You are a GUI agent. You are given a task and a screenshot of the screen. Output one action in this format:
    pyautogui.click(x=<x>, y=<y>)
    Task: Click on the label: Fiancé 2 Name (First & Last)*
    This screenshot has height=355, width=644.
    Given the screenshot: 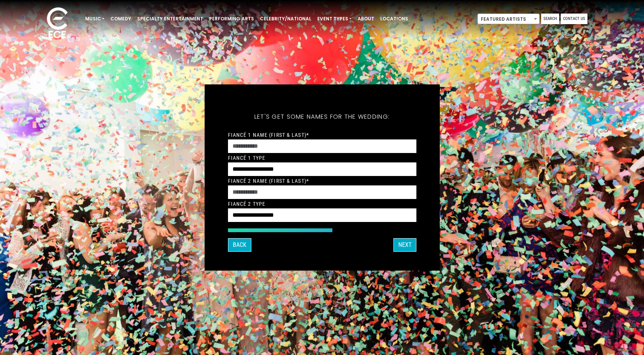 What is the action you would take?
    pyautogui.click(x=268, y=181)
    